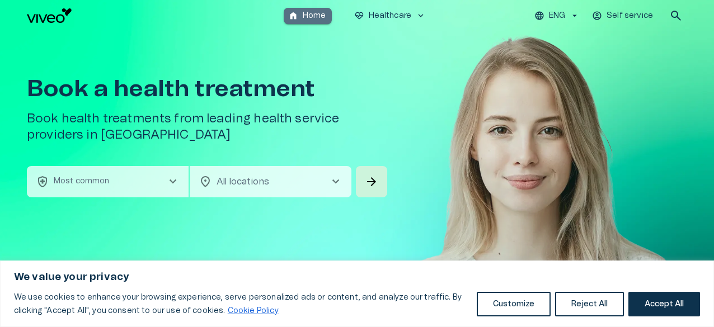 This screenshot has height=327, width=714. I want to click on button: ENG, so click(557, 16).